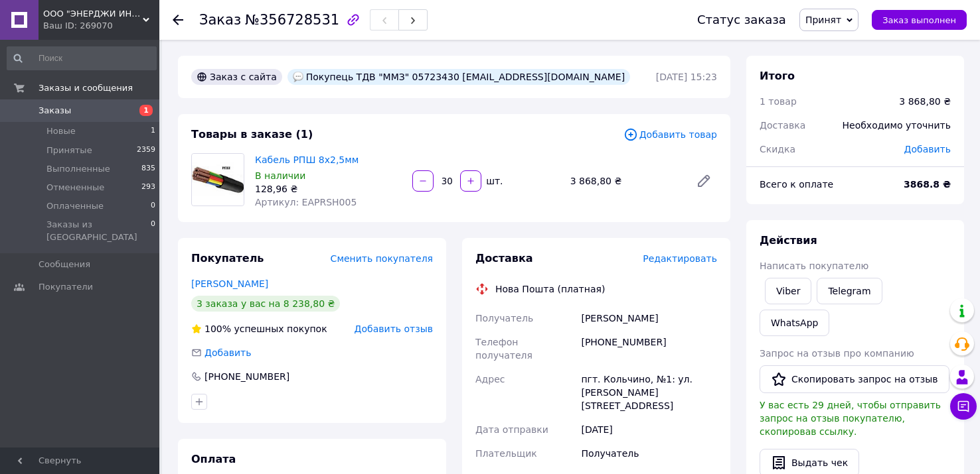 Image resolution: width=980 pixels, height=474 pixels. I want to click on span: 835, so click(148, 169).